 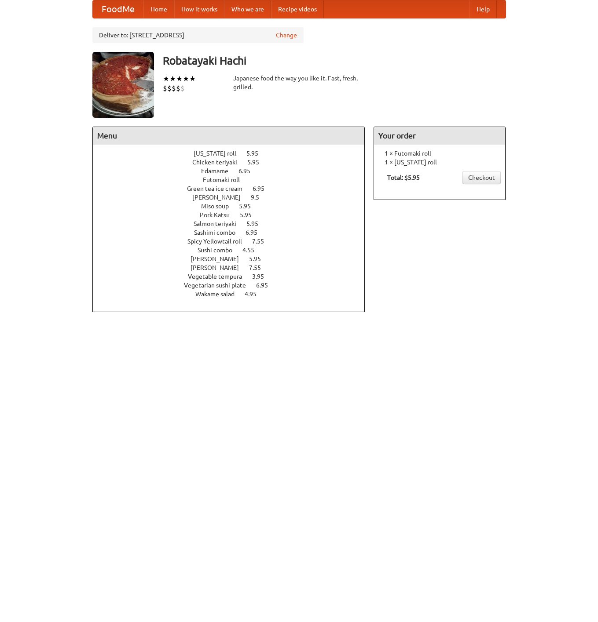 What do you see at coordinates (403, 178) in the screenshot?
I see `b: Total: $5.95` at bounding box center [403, 178].